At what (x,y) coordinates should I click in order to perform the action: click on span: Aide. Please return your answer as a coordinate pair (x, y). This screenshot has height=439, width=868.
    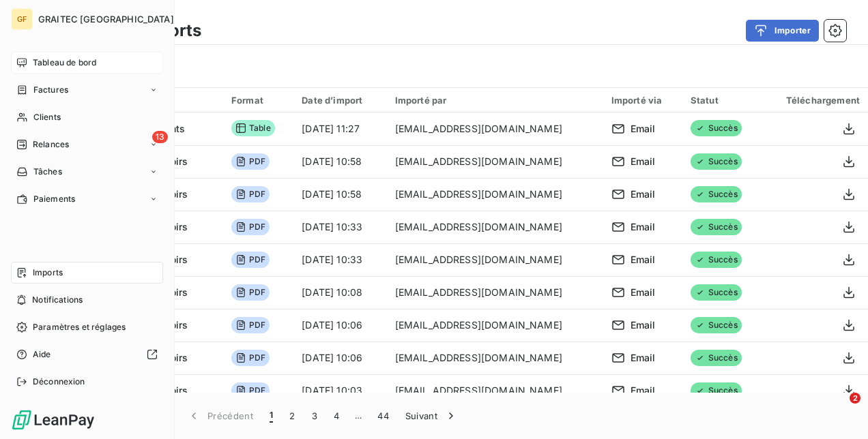
    Looking at the image, I should click on (42, 355).